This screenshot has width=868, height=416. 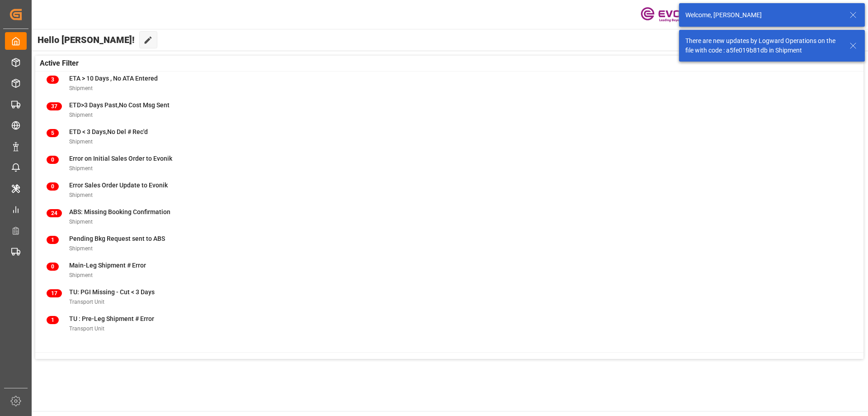 I want to click on a: 0Error on Initial Sales Order to EvonikShipment, so click(x=449, y=164).